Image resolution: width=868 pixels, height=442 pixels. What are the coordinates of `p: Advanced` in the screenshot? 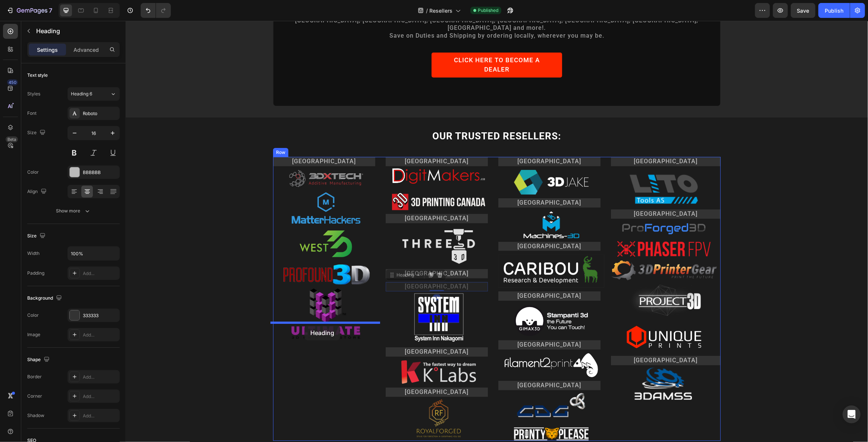 It's located at (86, 50).